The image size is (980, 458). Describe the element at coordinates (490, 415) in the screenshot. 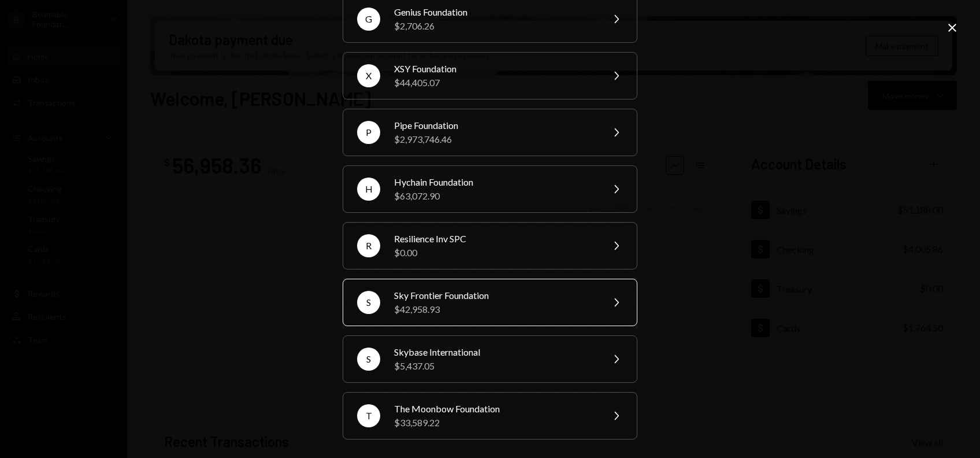

I see `button: TThe Moonbow Foundation$33,589.22` at that location.